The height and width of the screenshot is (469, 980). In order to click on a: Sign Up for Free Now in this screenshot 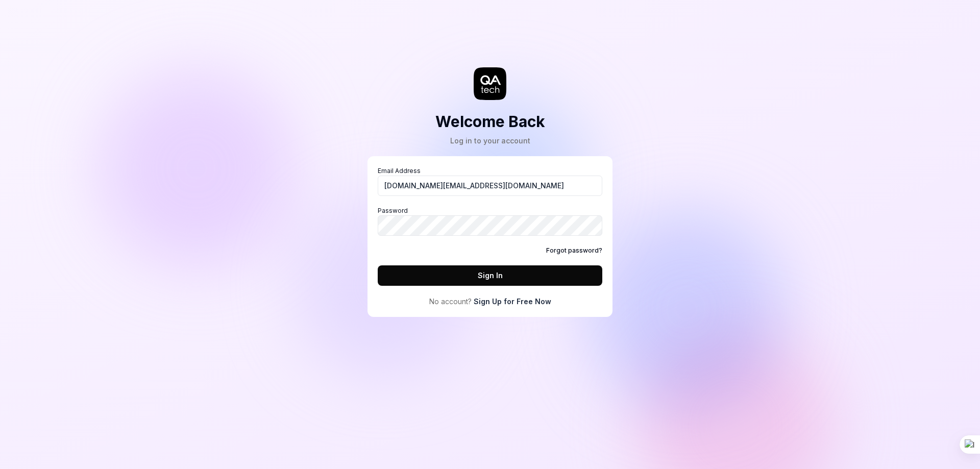, I will do `click(512, 301)`.